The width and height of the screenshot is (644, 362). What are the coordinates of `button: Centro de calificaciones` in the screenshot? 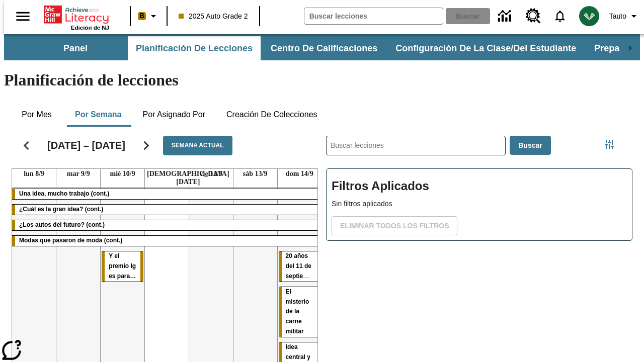 It's located at (324, 49).